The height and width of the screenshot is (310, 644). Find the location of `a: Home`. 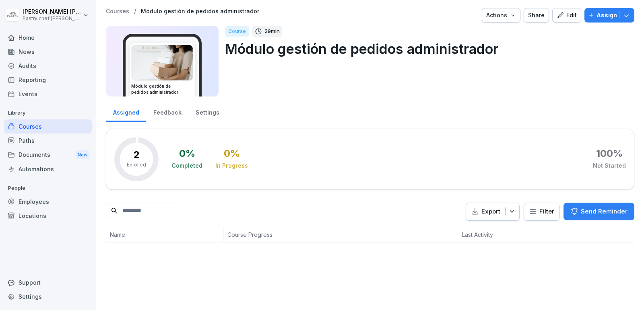

a: Home is located at coordinates (48, 37).